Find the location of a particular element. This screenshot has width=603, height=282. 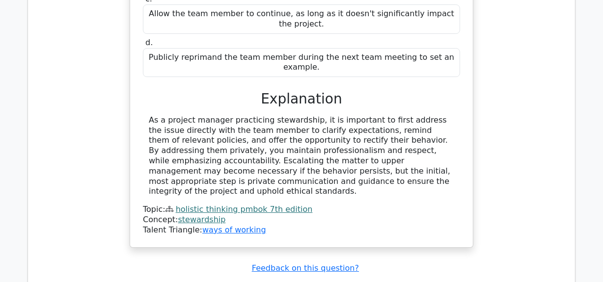

a: holistic thinking pmbok 7th edition is located at coordinates (244, 209).